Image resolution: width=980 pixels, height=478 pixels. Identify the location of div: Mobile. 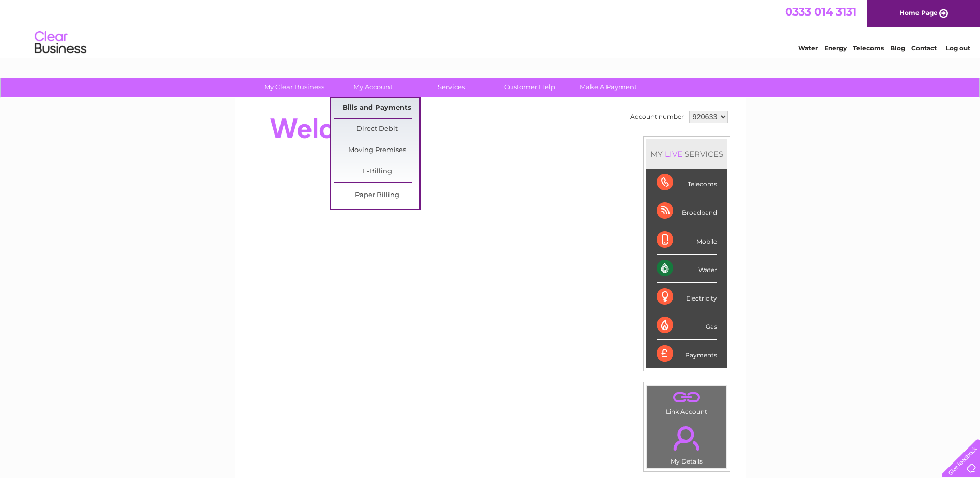
(687, 240).